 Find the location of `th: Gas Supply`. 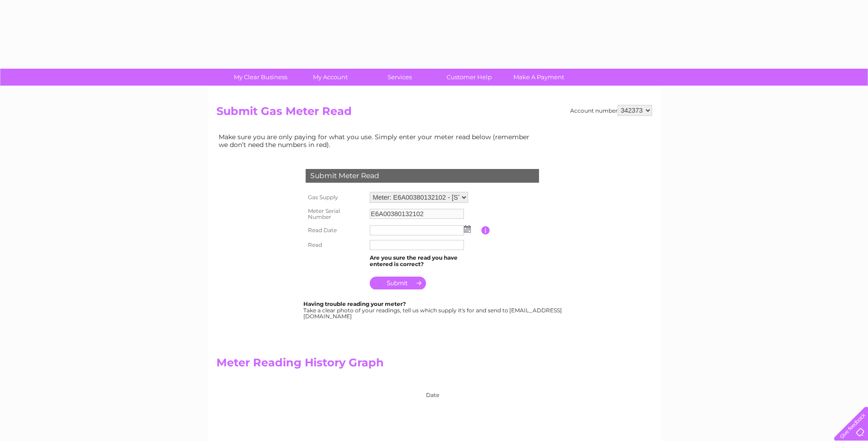

th: Gas Supply is located at coordinates (336, 197).